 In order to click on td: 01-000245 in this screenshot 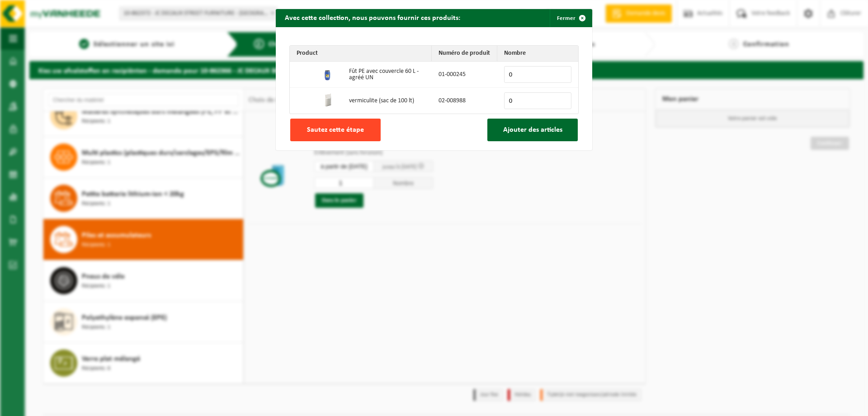, I will do `click(464, 75)`.